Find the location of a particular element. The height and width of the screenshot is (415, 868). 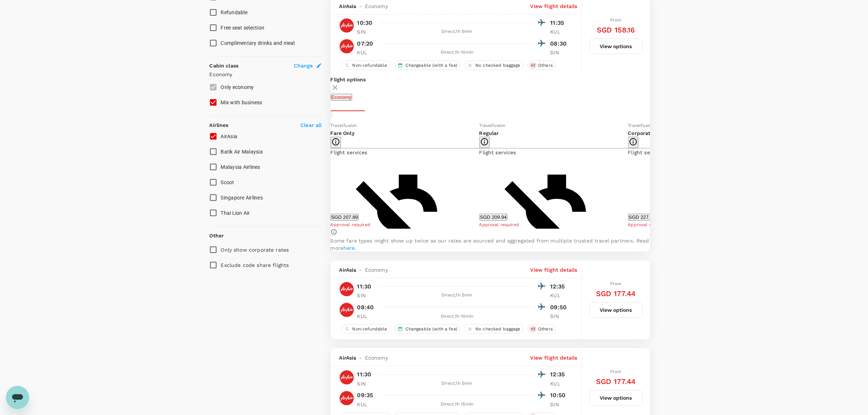

div: Direct , 1h 10min is located at coordinates (457, 52).